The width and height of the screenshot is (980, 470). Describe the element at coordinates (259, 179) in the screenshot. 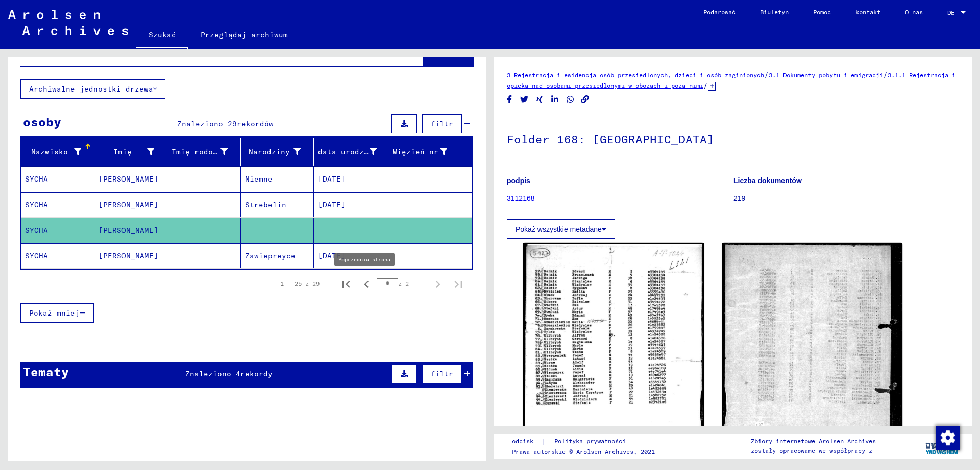

I see `font: Niemne` at that location.